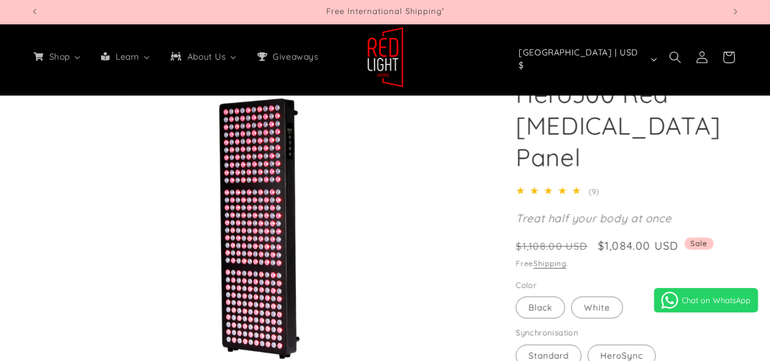 The width and height of the screenshot is (770, 361). I want to click on div: 5.0 out of 5.0 stars, so click(550, 190).